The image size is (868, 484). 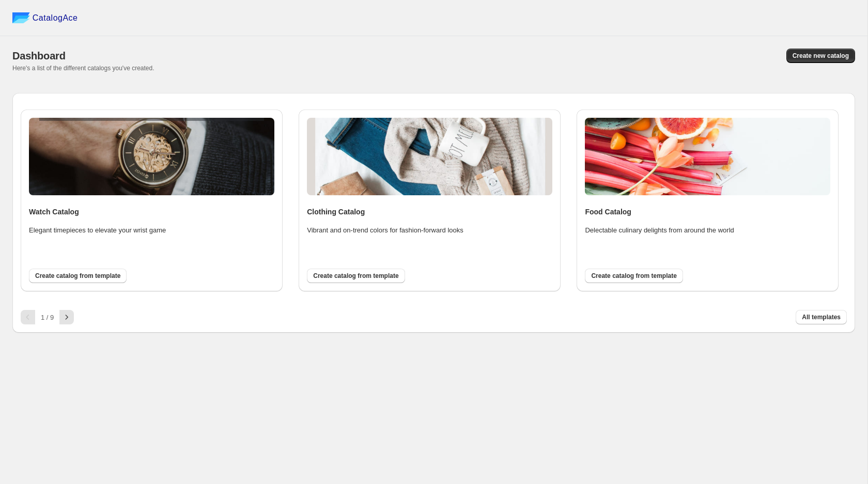 I want to click on span: Create new catalog, so click(x=820, y=56).